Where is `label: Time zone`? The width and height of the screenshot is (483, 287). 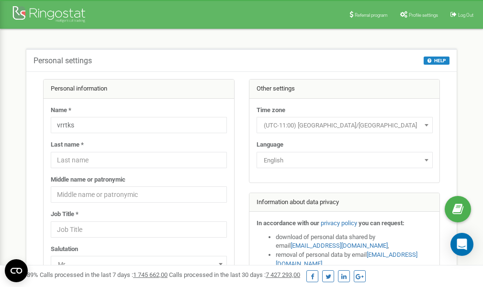 label: Time zone is located at coordinates (271, 110).